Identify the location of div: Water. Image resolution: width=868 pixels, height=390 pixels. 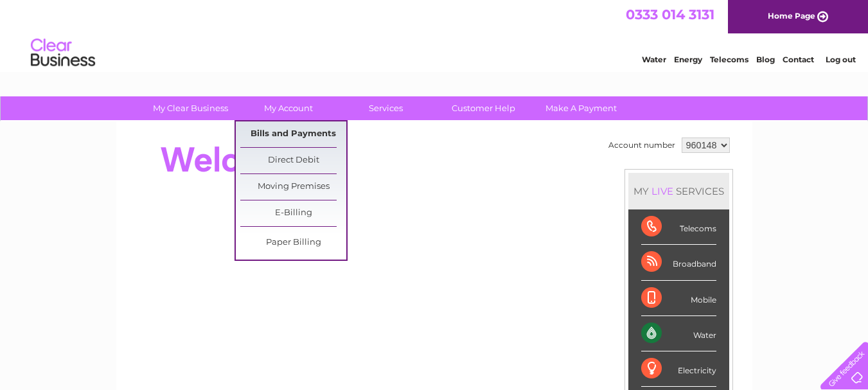
(678, 333).